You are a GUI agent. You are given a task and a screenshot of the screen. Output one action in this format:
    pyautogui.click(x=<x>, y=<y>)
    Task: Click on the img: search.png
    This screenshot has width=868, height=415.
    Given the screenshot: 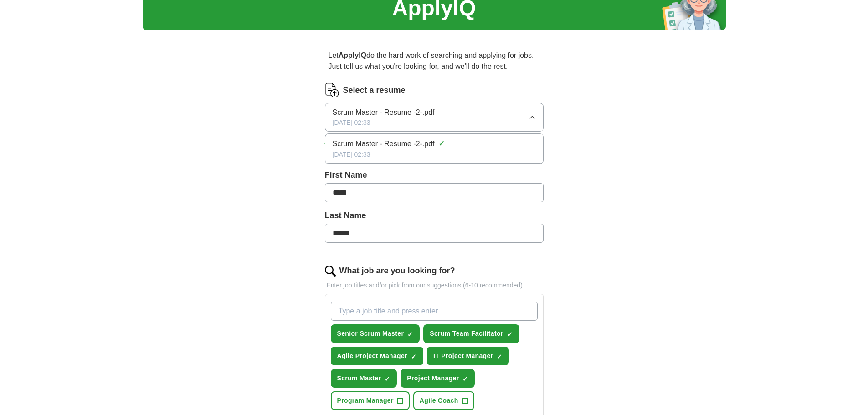 What is the action you would take?
    pyautogui.click(x=330, y=271)
    